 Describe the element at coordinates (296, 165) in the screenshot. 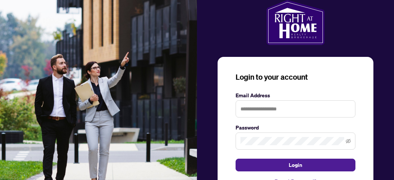

I see `button: Login` at that location.